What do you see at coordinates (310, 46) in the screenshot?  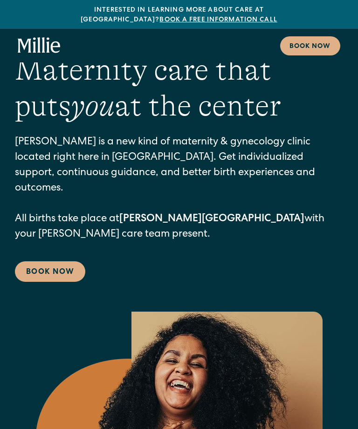 I see `a: Book now` at bounding box center [310, 46].